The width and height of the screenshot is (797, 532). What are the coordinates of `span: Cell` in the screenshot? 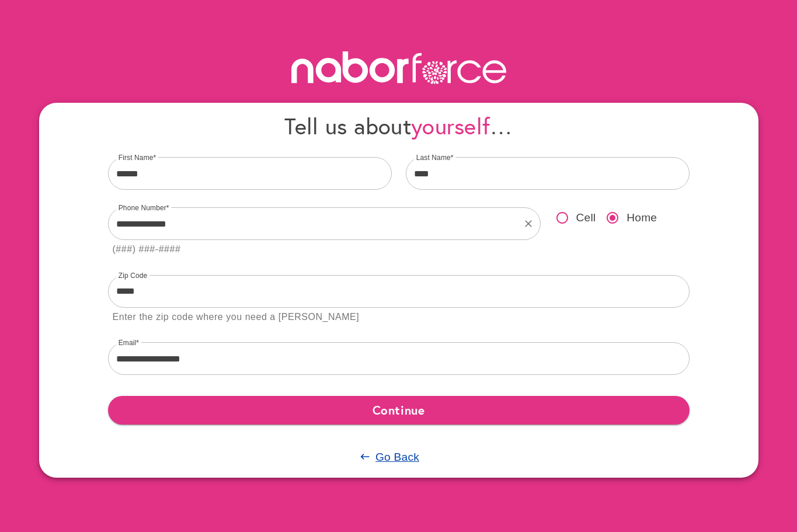 It's located at (586, 218).